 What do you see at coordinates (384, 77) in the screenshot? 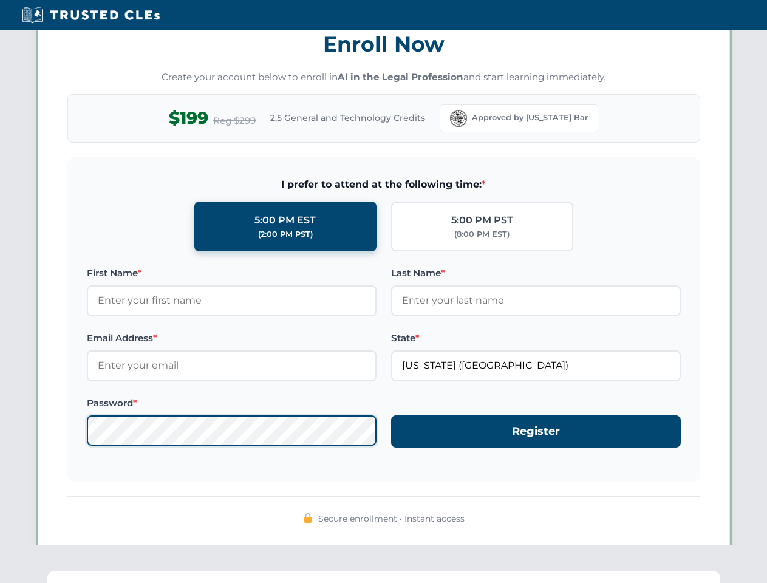
I see `p: Create your account below to enroll in and start learning immediately.` at bounding box center [384, 77].